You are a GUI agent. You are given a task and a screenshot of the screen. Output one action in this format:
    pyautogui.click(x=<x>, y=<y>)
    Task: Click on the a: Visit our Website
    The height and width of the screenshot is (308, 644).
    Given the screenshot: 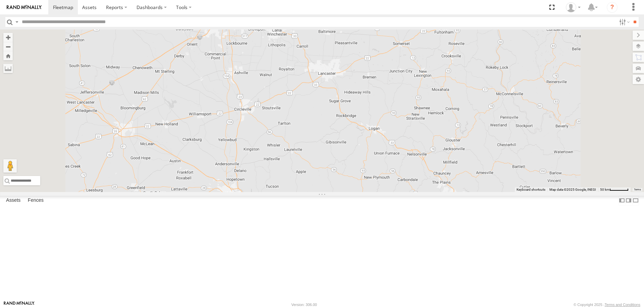 What is the action you would take?
    pyautogui.click(x=19, y=304)
    